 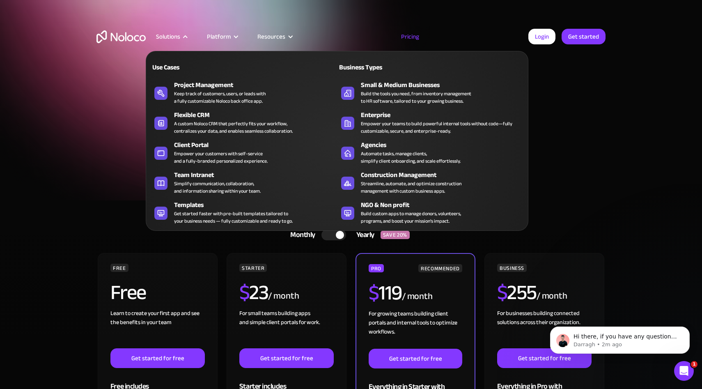 What do you see at coordinates (121, 37) in the screenshot?
I see `a: home` at bounding box center [121, 37].